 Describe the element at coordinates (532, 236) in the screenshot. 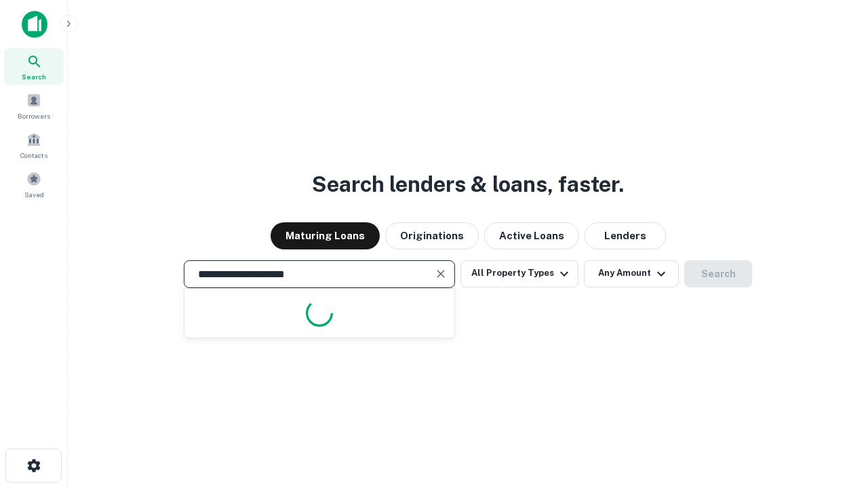

I see `button: Active Loans` at that location.